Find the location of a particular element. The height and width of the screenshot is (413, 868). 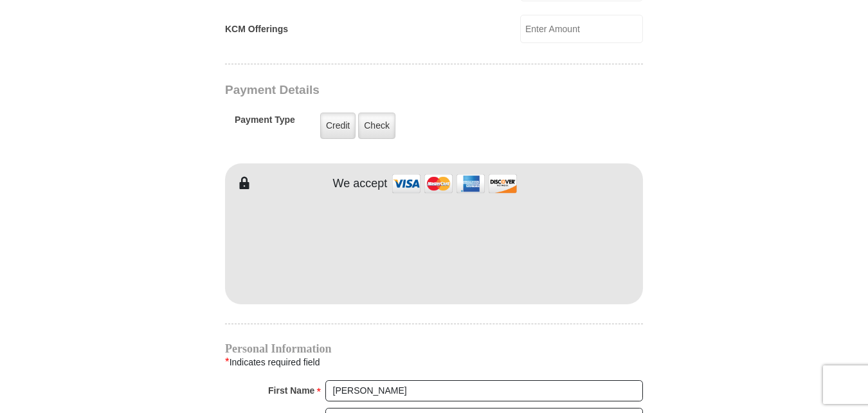

label: Credit is located at coordinates (338, 126).